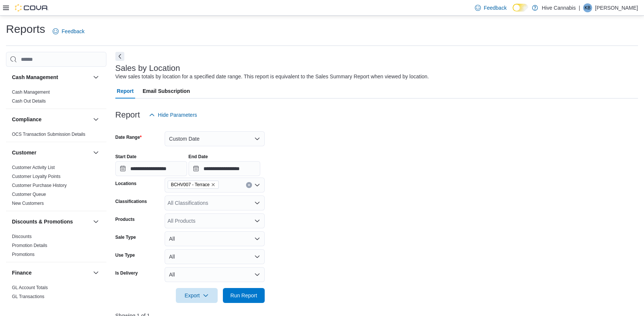  Describe the element at coordinates (244, 295) in the screenshot. I see `span: Run Report` at that location.